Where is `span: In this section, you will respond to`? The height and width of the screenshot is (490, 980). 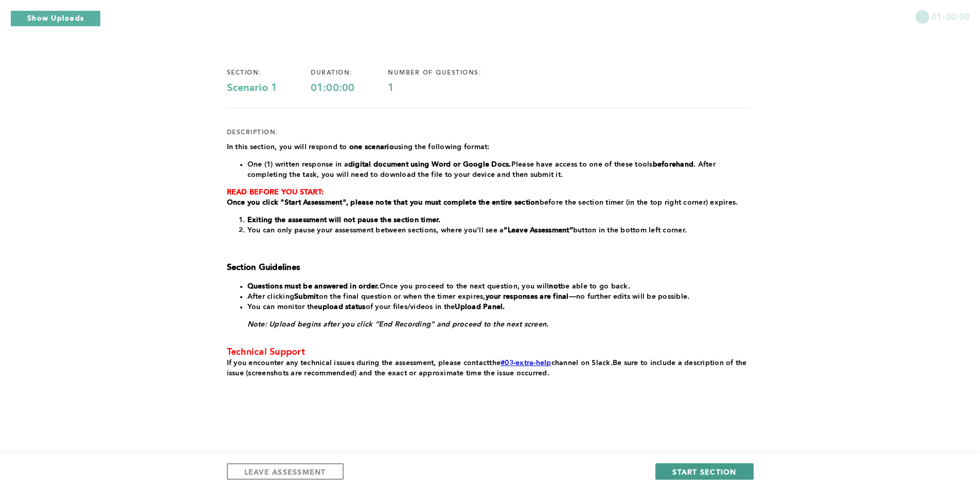 span: In this section, you will respond to is located at coordinates (288, 147).